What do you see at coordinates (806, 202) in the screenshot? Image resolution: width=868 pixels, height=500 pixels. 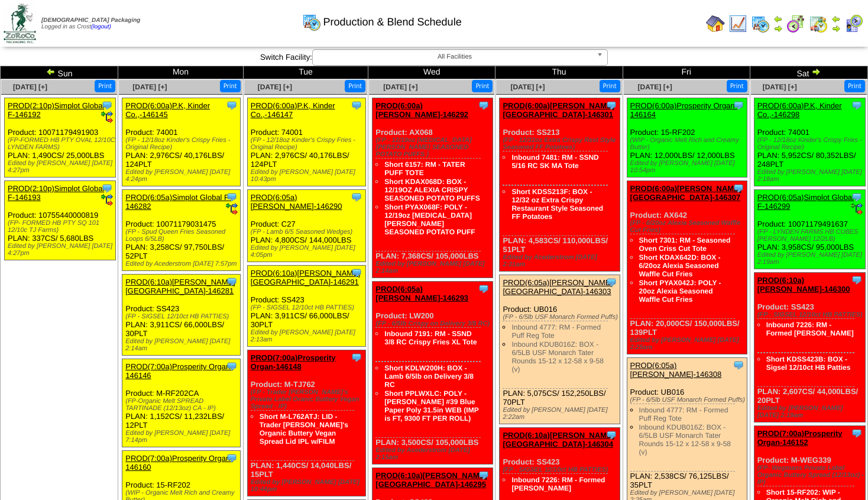 I see `a: PROD(6:05a)Simplot Global F-146299` at bounding box center [806, 202].